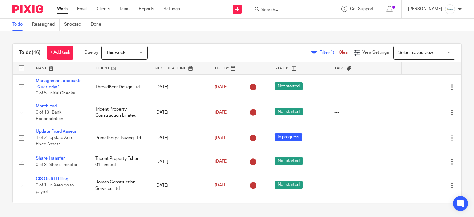 The height and width of the screenshot is (217, 474). What do you see at coordinates (147, 9) in the screenshot?
I see `a: Reports` at bounding box center [147, 9].